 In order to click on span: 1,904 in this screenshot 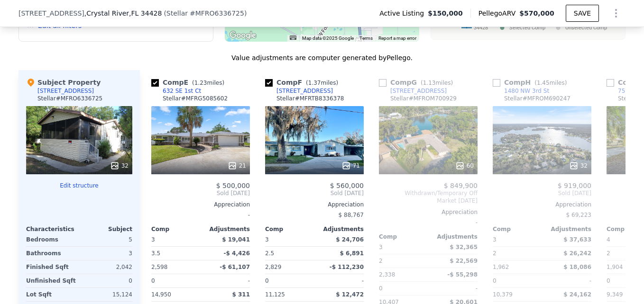, I will do `click(615, 267)`.